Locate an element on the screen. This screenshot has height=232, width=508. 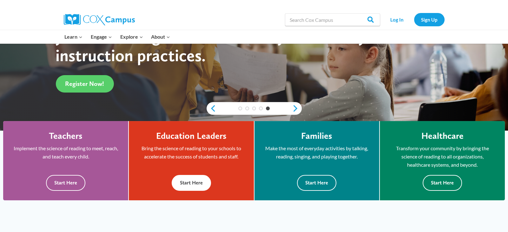
a: 5 is located at coordinates (268, 108).